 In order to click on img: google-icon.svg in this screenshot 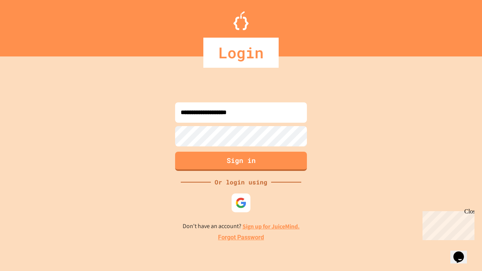, I will do `click(241, 203)`.